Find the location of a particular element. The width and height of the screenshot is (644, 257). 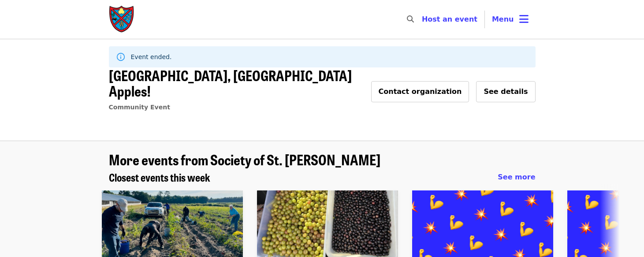

span: Event ended. is located at coordinates (151, 57).